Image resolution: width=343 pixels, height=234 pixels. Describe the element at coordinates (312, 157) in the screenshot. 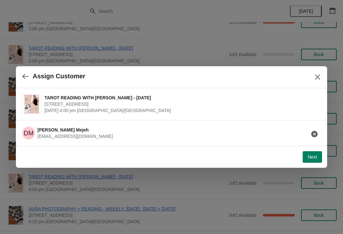

I see `button: Next` at that location.